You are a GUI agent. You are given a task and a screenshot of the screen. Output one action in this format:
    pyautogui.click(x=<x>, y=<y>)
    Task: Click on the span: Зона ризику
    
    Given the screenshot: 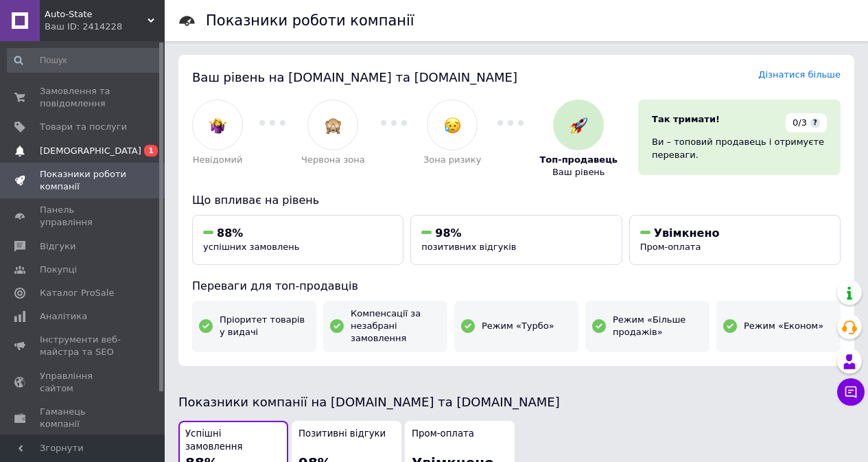 What is the action you would take?
    pyautogui.click(x=452, y=160)
    